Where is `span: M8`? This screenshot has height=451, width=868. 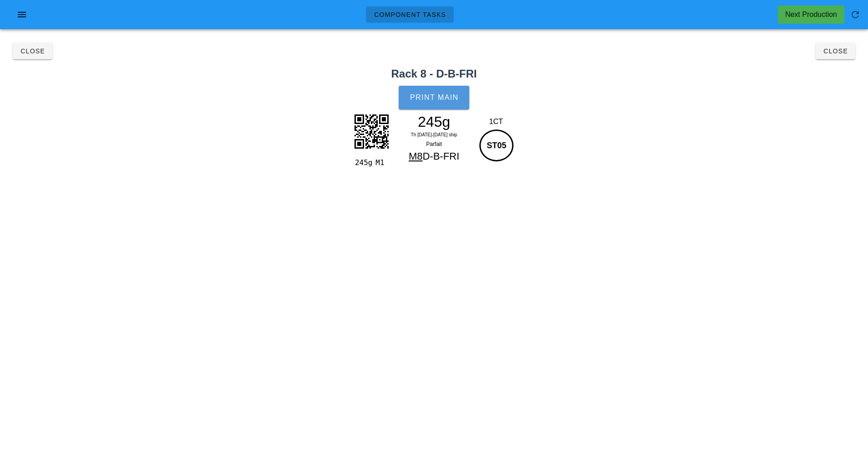 span: M8 is located at coordinates (416, 156).